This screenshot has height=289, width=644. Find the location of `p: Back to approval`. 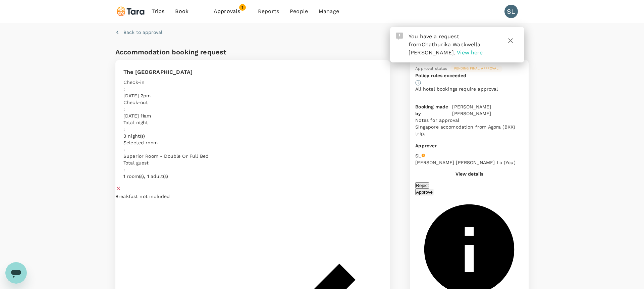

p: Back to approval is located at coordinates (143, 32).